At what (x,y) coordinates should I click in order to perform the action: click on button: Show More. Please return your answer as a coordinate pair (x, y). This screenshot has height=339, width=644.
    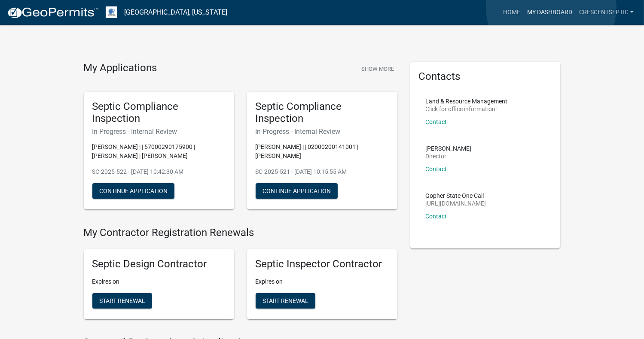
    Looking at the image, I should click on (378, 69).